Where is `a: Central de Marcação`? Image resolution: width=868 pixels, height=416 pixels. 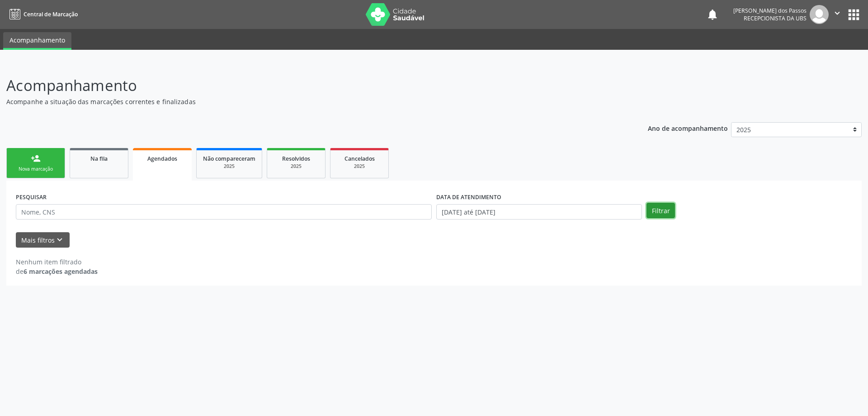
a: Central de Marcação is located at coordinates (42, 14).